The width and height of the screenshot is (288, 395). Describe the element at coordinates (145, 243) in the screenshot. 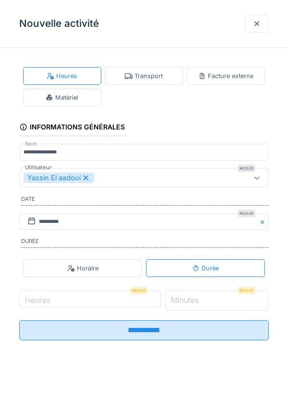

I see `label: Durée` at that location.